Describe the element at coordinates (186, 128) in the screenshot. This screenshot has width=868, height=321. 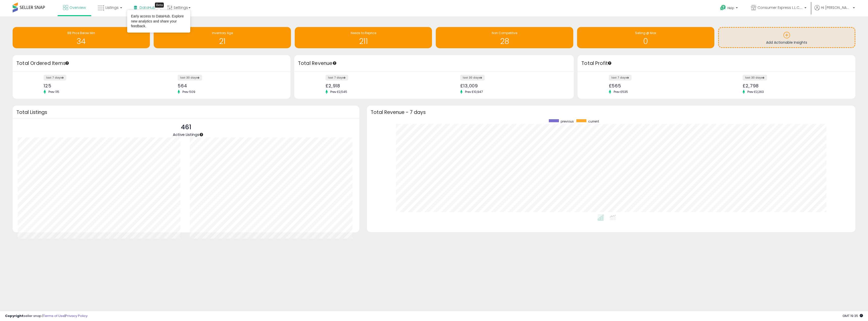
I see `p: 461` at that location.